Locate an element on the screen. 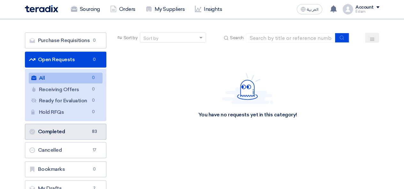 The width and height of the screenshot is (404, 189). div: Sort by is located at coordinates (151, 38).